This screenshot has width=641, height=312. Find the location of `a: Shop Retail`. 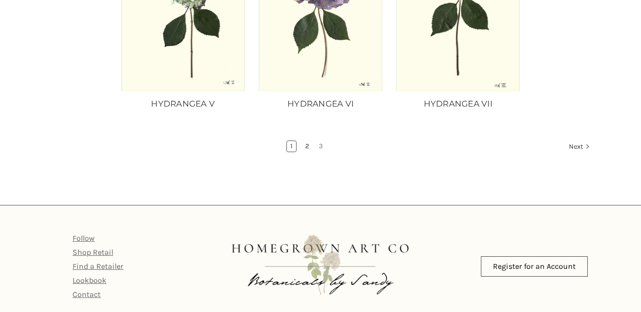

a: Shop Retail is located at coordinates (93, 252).